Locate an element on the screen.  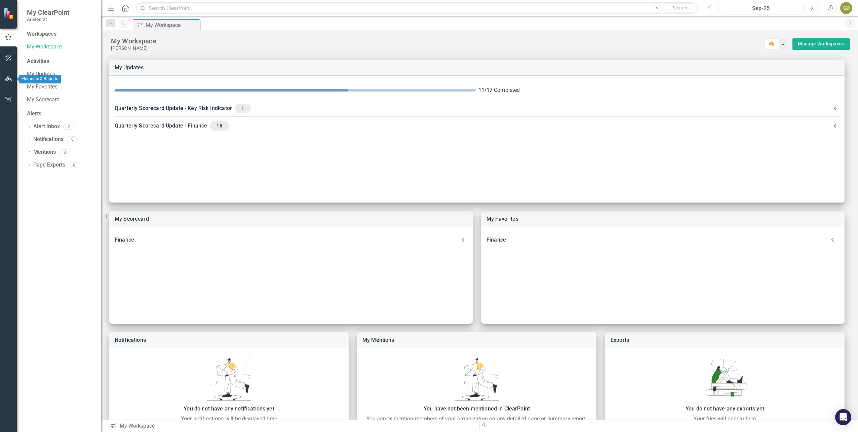
div: split button is located at coordinates (821, 44).